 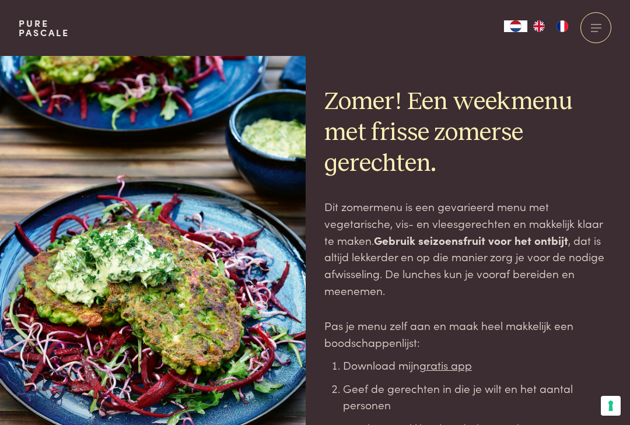 What do you see at coordinates (611, 406) in the screenshot?
I see `button: Uw voorkeuren voor toestemming voor trackingtechnologieën` at bounding box center [611, 406].